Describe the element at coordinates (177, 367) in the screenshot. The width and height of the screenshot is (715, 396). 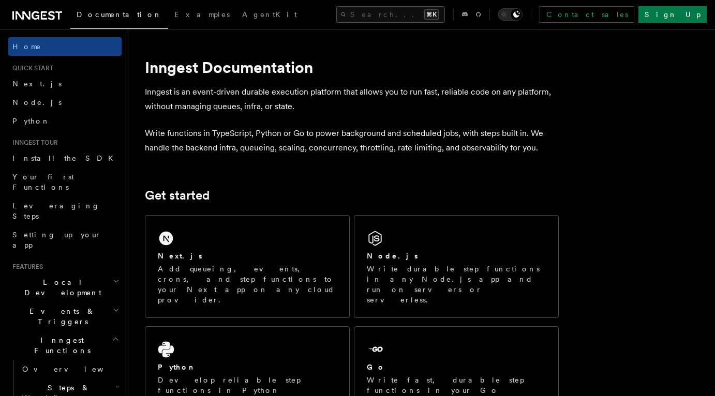
I see `h2: Python` at that location.